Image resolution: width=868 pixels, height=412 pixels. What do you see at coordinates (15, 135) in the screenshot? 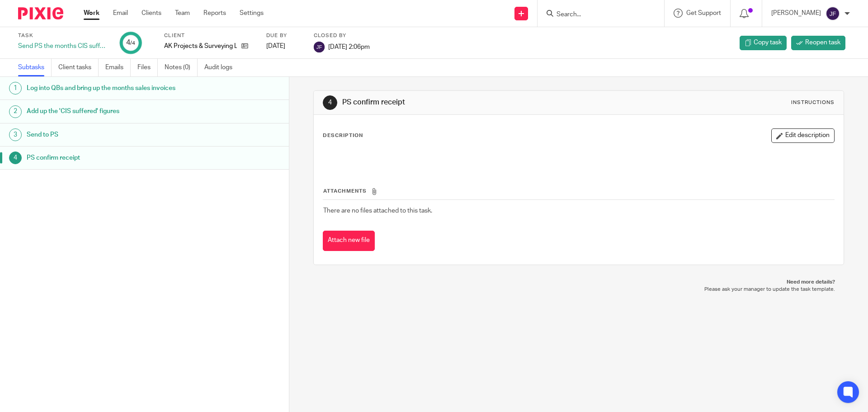
I see `div: 3` at bounding box center [15, 135].